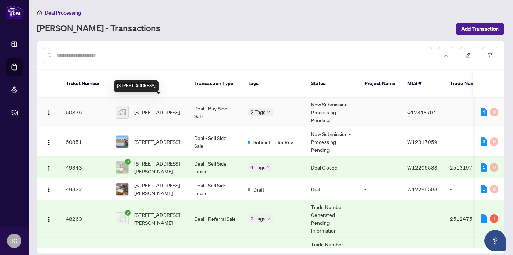 The image size is (513, 255). I want to click on td: 49322, so click(85, 189).